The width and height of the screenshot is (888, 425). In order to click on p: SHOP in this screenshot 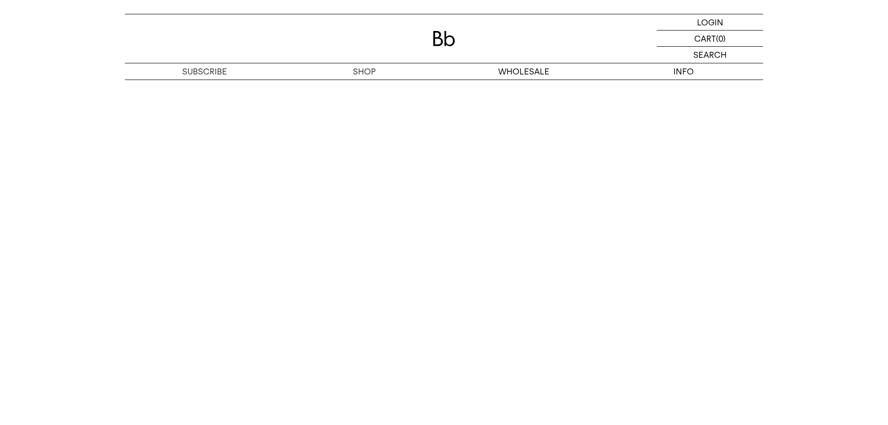, I will do `click(364, 71)`.